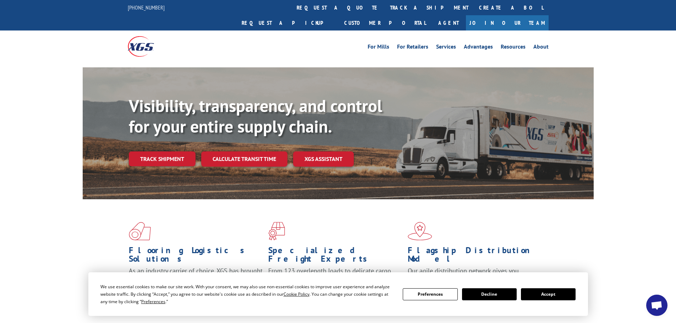 The image size is (676, 323). I want to click on a: For Mills, so click(378, 48).